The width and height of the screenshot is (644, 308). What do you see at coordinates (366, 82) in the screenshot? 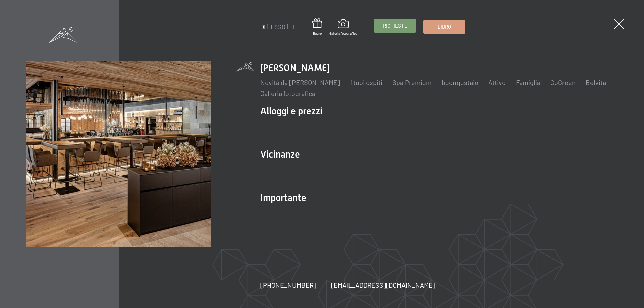
I see `font: I tuoi ospiti` at bounding box center [366, 82].